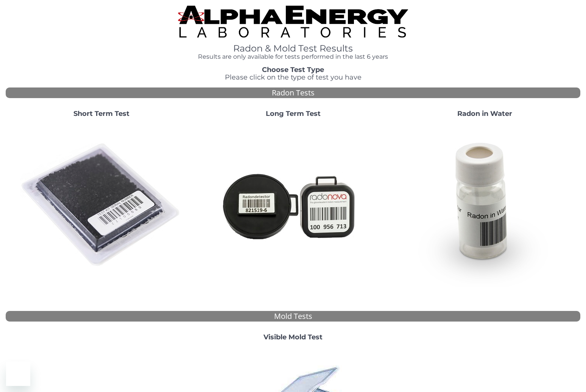  What do you see at coordinates (293, 114) in the screenshot?
I see `strong: Long Term Test` at bounding box center [293, 114].